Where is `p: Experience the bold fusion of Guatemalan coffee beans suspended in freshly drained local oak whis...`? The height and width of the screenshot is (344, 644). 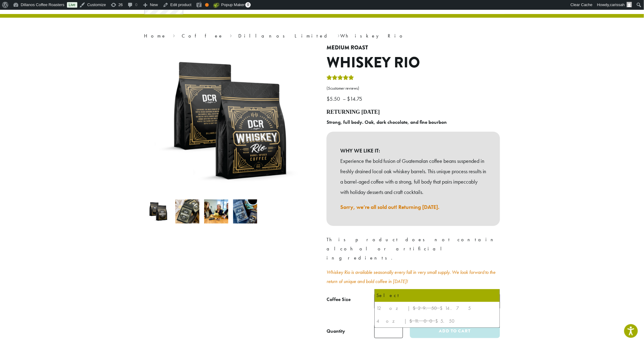 p: Experience the bold fusion of Guatemalan coffee beans suspended in freshly drained local oak whis... is located at coordinates (414, 176).